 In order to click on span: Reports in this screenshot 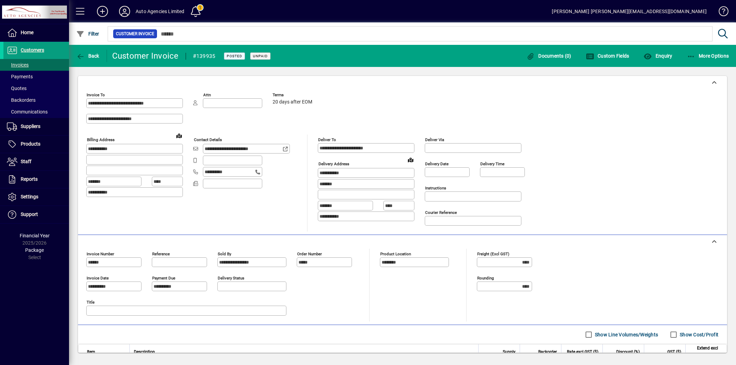, I will do `click(29, 179)`.